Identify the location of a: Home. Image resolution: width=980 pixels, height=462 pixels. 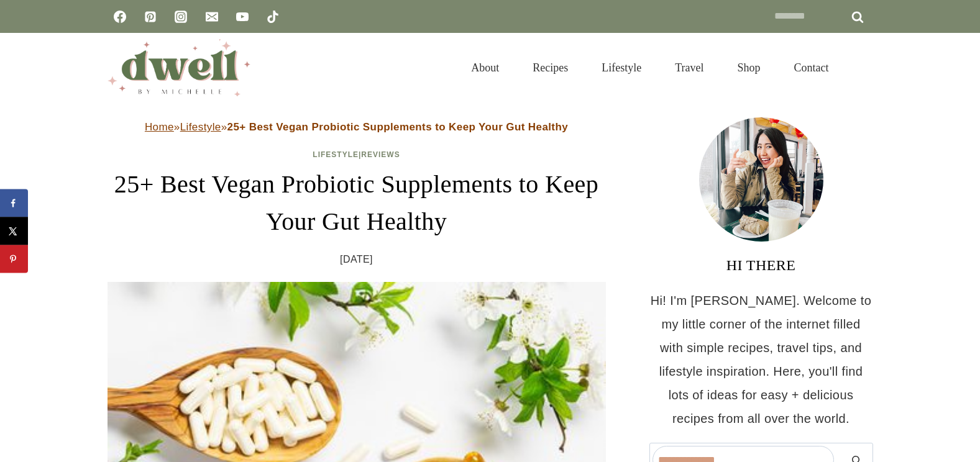
(159, 127).